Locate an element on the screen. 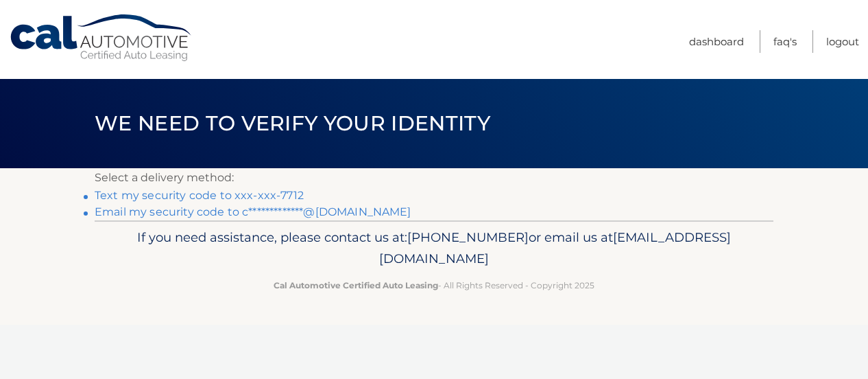 This screenshot has width=868, height=379. a: Logout is located at coordinates (843, 41).